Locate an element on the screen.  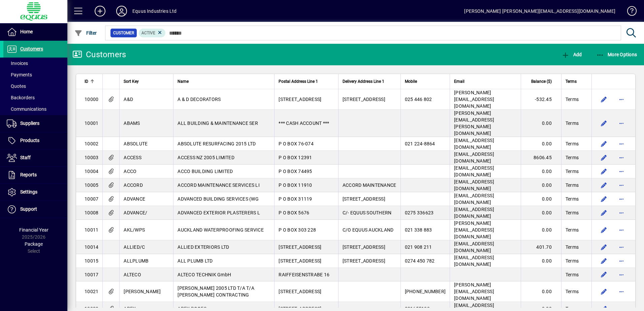
span: ALLIED/C is located at coordinates (134, 247).